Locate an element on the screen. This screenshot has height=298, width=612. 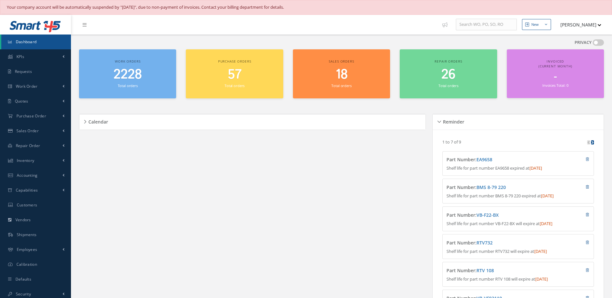
p: Shelf life for part number BMS 8-79 220 expired at is located at coordinates (518, 196).